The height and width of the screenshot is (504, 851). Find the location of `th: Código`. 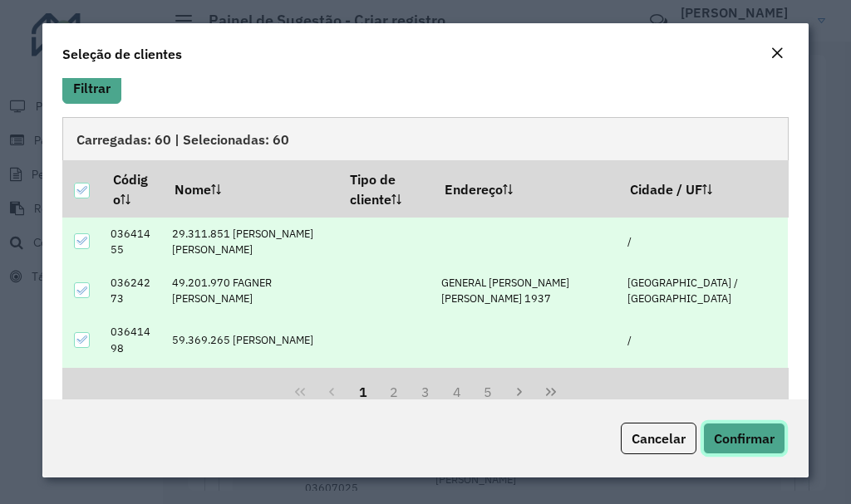

th: Código is located at coordinates (133, 189).